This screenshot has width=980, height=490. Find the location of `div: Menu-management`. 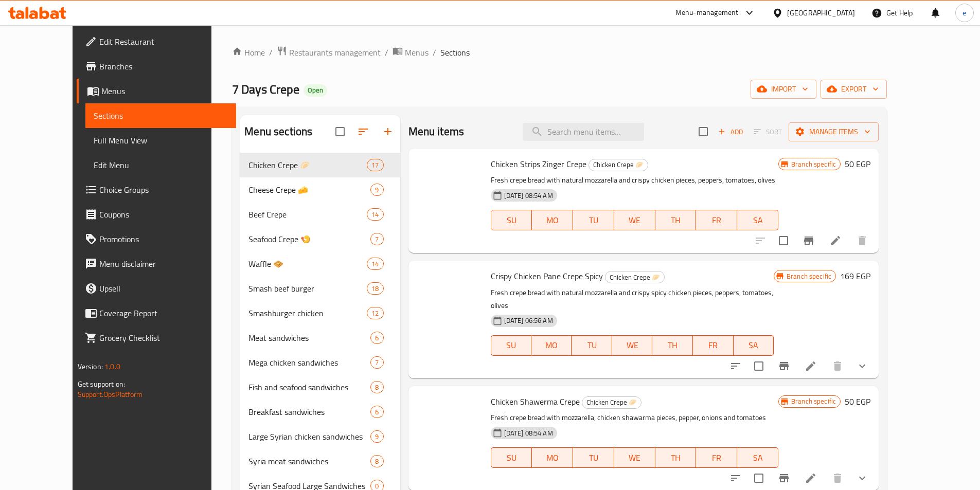

div: Menu-management is located at coordinates (707, 13).